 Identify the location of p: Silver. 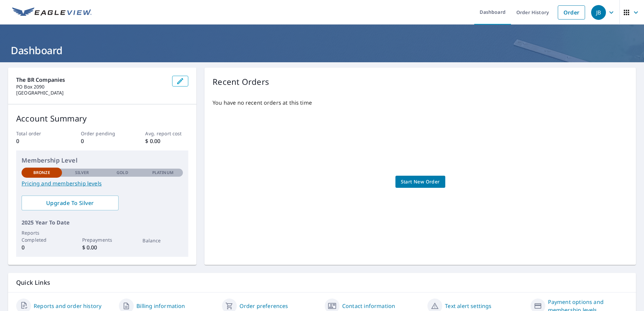
(82, 172).